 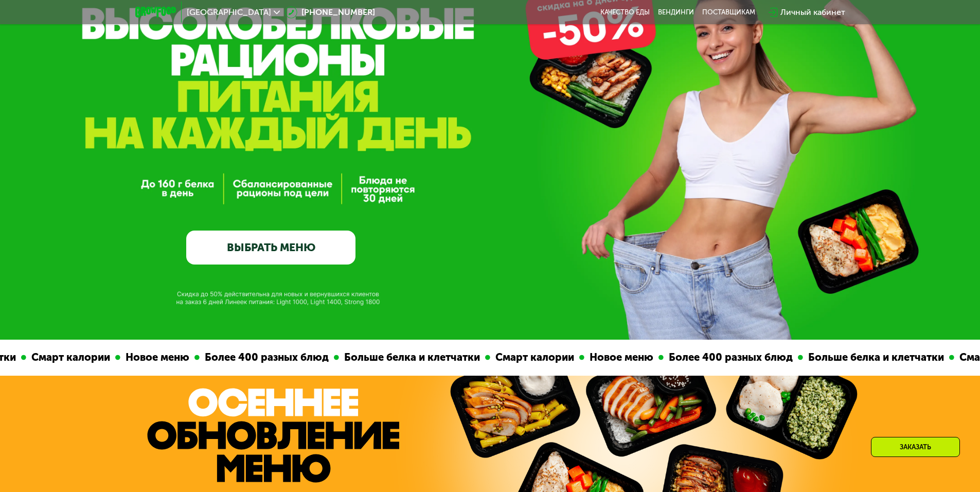 What do you see at coordinates (270, 248) in the screenshot?
I see `a: ВЫБРАТЬ МЕНЮ` at bounding box center [270, 248].